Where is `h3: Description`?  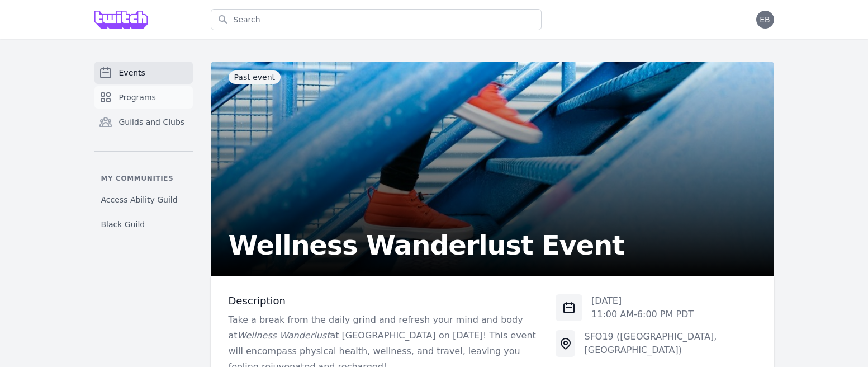 h3: Description is located at coordinates (383, 301).